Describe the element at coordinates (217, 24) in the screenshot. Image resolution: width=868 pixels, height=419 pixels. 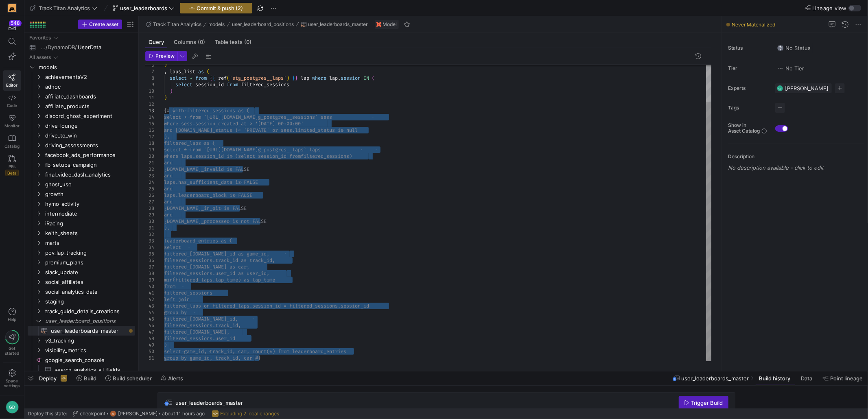
I see `span: models` at that location.